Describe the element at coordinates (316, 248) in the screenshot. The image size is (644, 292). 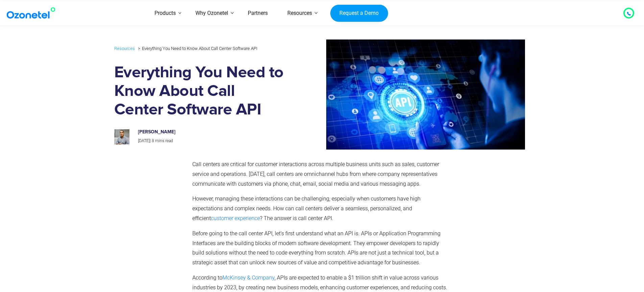
I see `span: Before going to the call center API, let’s first understand what an API is. APIs or Application P...` at that location.